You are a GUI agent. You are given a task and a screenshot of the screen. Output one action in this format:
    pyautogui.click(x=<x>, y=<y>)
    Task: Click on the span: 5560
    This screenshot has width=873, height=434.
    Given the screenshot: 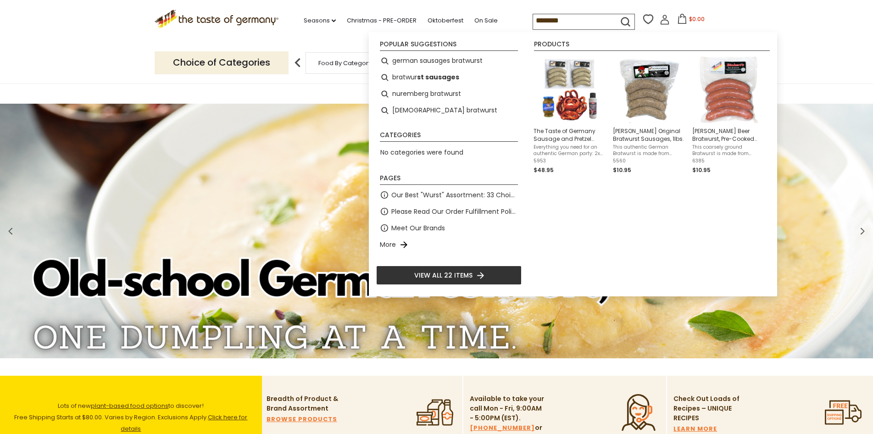 What is the action you would take?
    pyautogui.click(x=648, y=161)
    